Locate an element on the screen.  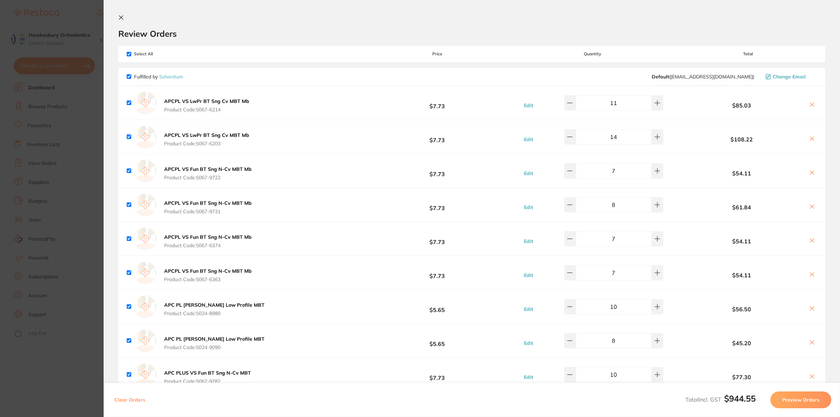
span: Product Code: 5067-9722 is located at coordinates (208, 177).